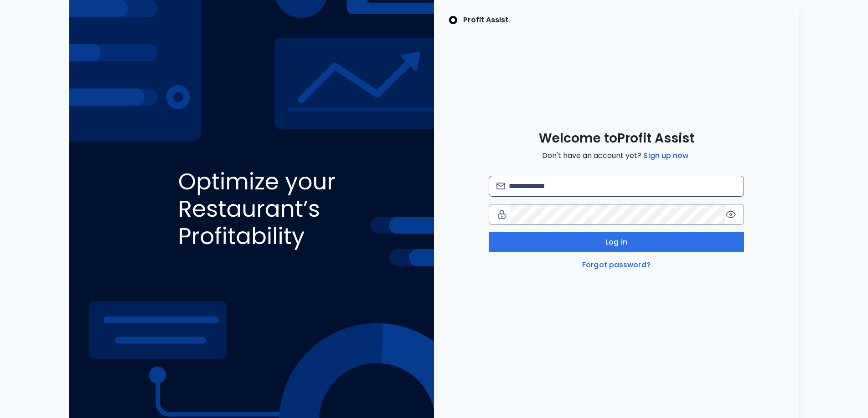 The width and height of the screenshot is (868, 418). What do you see at coordinates (501, 186) in the screenshot?
I see `img: email` at bounding box center [501, 186].